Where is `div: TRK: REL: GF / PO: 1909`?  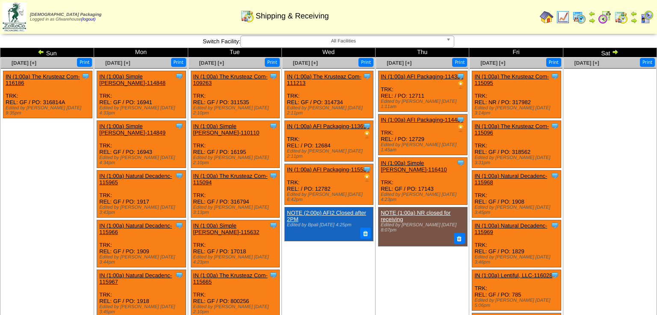 div: TRK: REL: GF / PO: 1909 is located at coordinates (142, 244).